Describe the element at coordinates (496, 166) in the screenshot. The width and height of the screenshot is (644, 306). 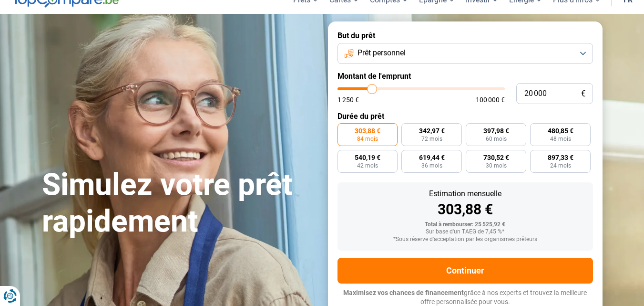
I see `span: 30 mois` at that location.